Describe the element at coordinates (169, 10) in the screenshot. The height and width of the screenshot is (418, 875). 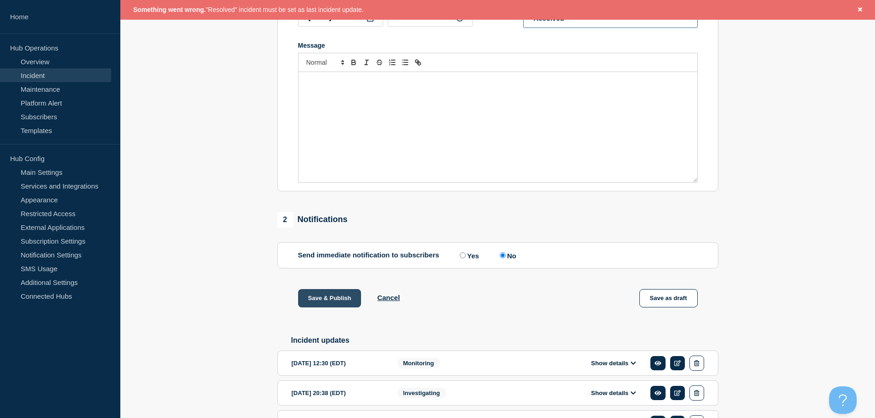
I see `span: Something went wrong.` at that location.